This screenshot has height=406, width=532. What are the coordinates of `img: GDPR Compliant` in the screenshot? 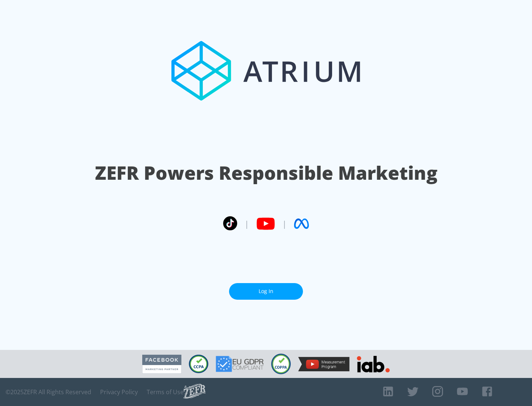 It's located at (240, 364).